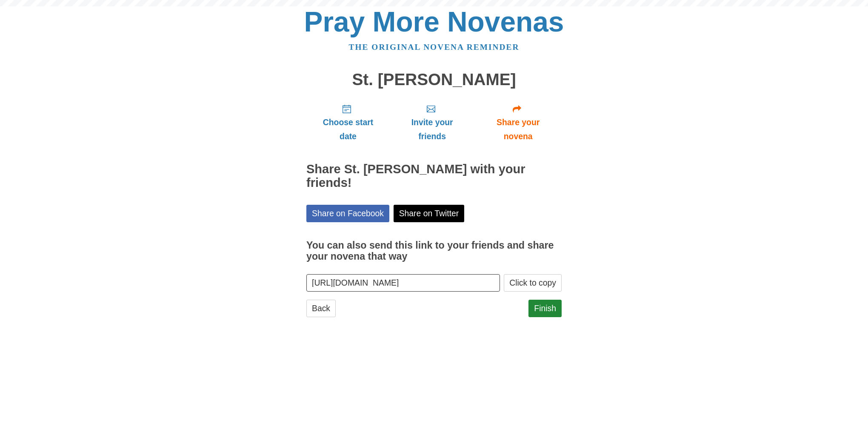 This screenshot has height=424, width=868. Describe the element at coordinates (434, 21) in the screenshot. I see `a: Pray More Novenas` at that location.